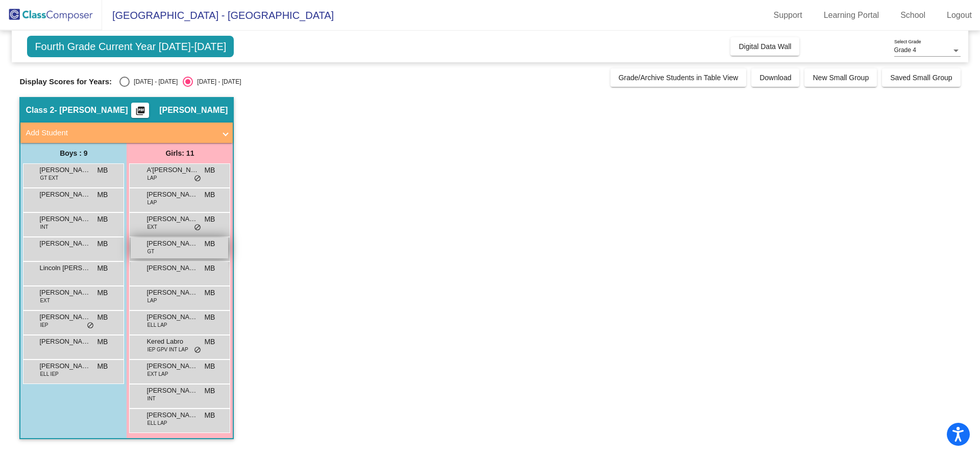 This screenshot has width=980, height=456. Describe the element at coordinates (180, 81) in the screenshot. I see `mat-radio-group: Select an option` at that location.